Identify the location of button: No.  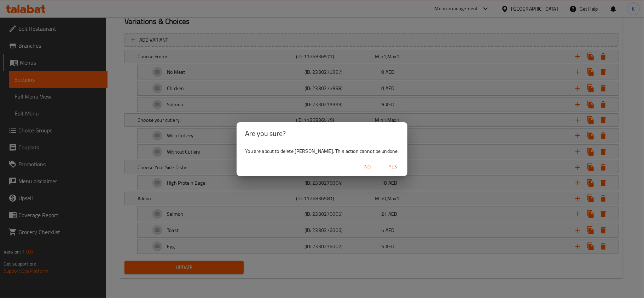
(368, 167).